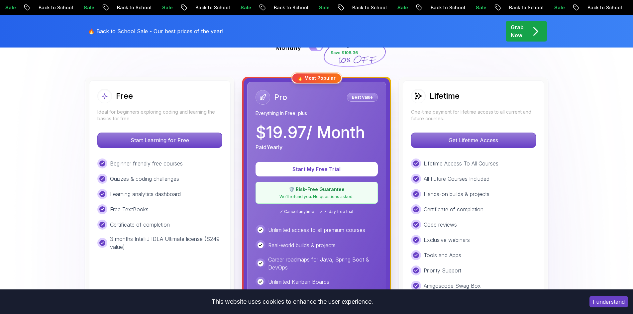 This screenshot has width=633, height=314. Describe the element at coordinates (292, 302) in the screenshot. I see `div: This website uses cookies to enhance the user experience.` at that location.